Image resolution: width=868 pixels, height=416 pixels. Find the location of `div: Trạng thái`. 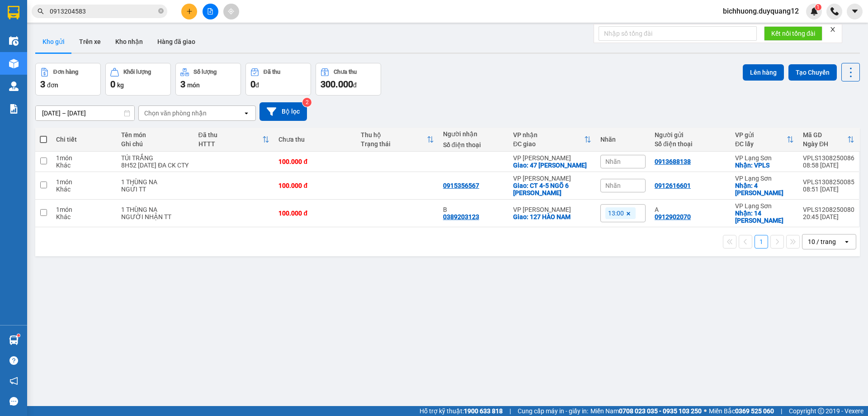

div: Trạng thái is located at coordinates (394, 144).